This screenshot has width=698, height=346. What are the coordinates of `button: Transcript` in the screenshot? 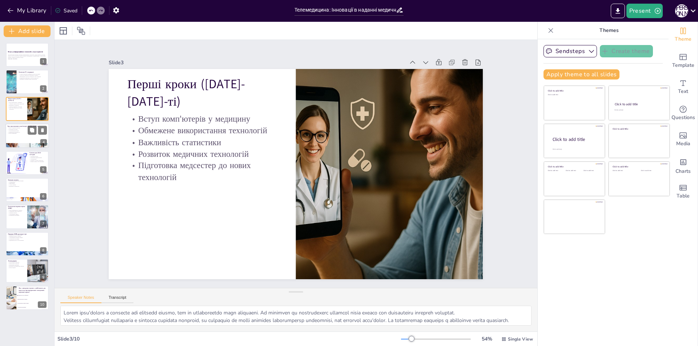 It's located at (117, 300).